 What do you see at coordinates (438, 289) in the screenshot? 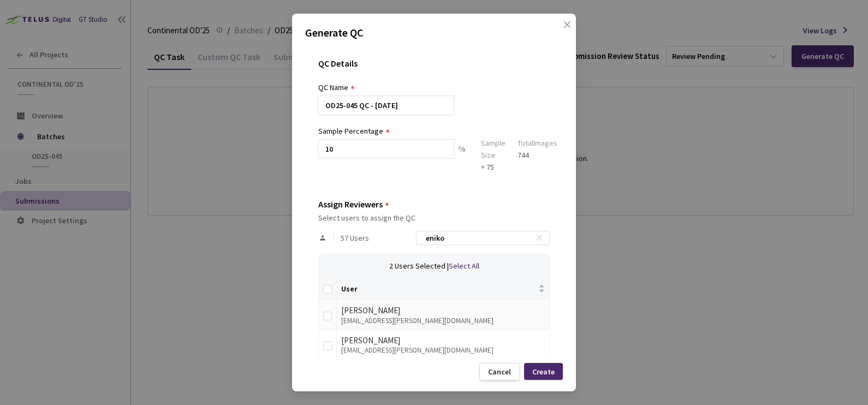
I see `span: User` at bounding box center [438, 289].